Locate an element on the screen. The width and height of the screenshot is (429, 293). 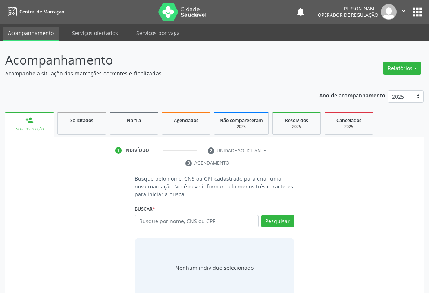
span: Resolvidos is located at coordinates (296, 120).